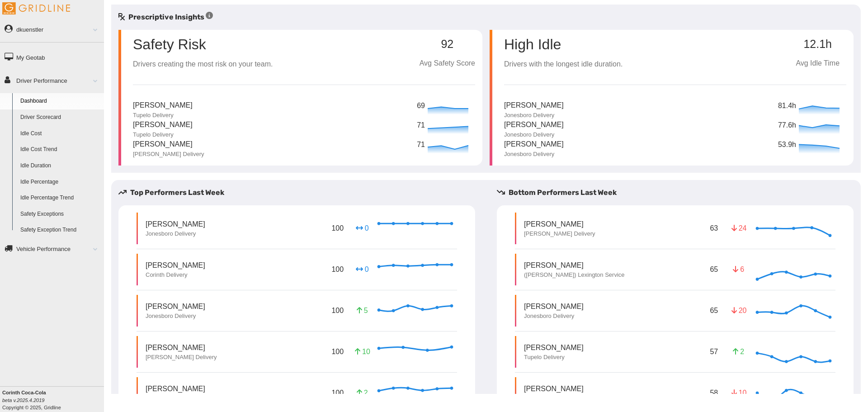 The height and width of the screenshot is (412, 868). I want to click on p: Avg Idle Time, so click(817, 63).